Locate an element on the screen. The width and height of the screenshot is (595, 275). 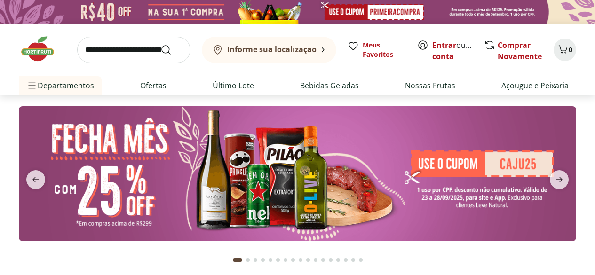
span: Departamentos is located at coordinates (60, 86).